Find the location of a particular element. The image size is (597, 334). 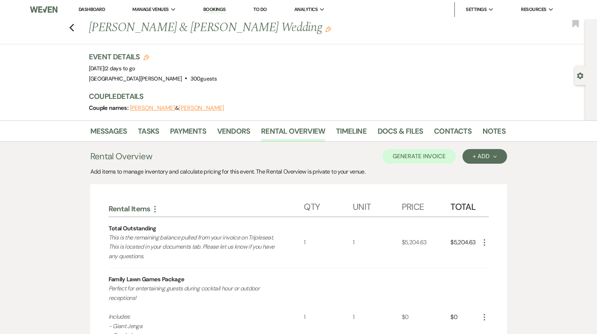

button: Generate Invoice is located at coordinates (419, 156).